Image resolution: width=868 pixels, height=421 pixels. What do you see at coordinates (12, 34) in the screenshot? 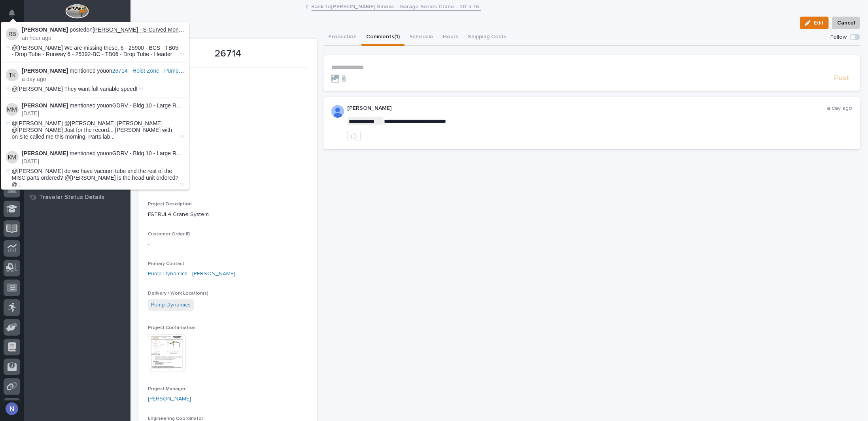
I see `img: Reinhart G Burkholder` at bounding box center [12, 34].